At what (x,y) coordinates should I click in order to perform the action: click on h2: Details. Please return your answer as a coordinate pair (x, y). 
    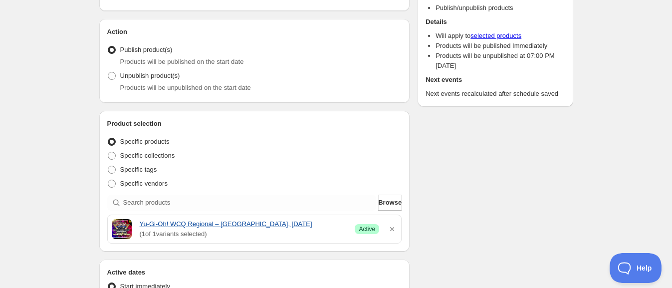
    Looking at the image, I should click on (495, 22).